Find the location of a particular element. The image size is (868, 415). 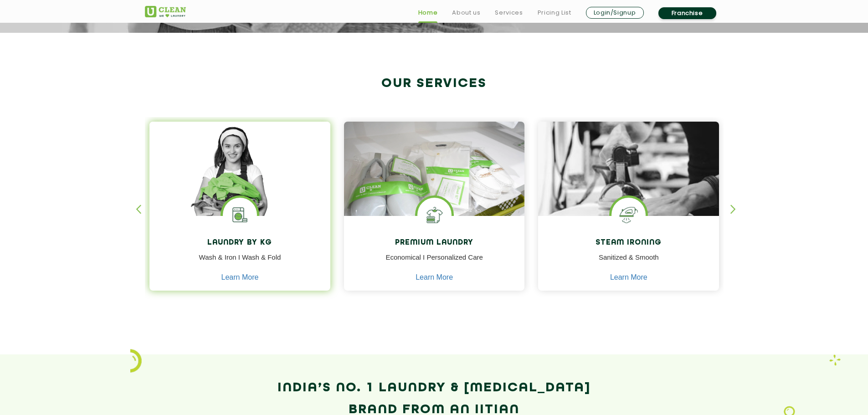

a: Franchise is located at coordinates (687, 13).